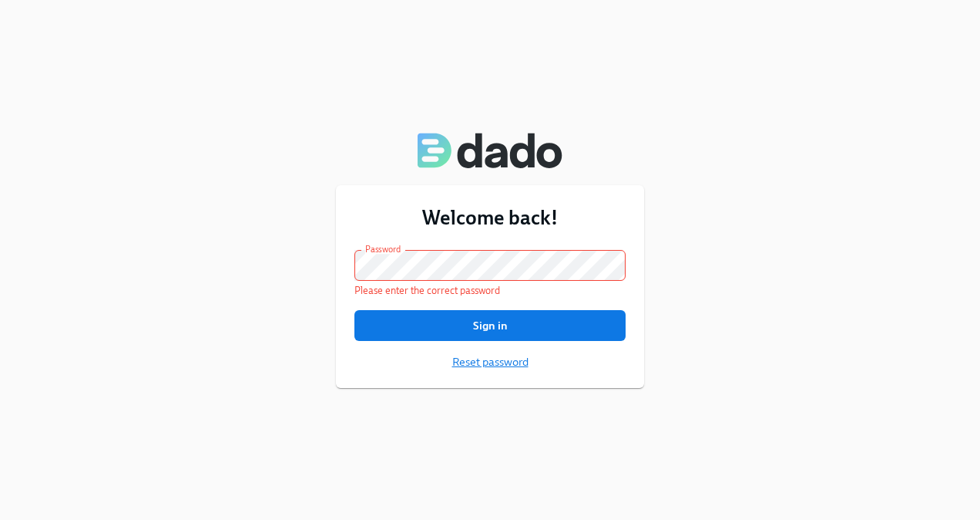 Image resolution: width=980 pixels, height=520 pixels. I want to click on span: Sign in, so click(490, 326).